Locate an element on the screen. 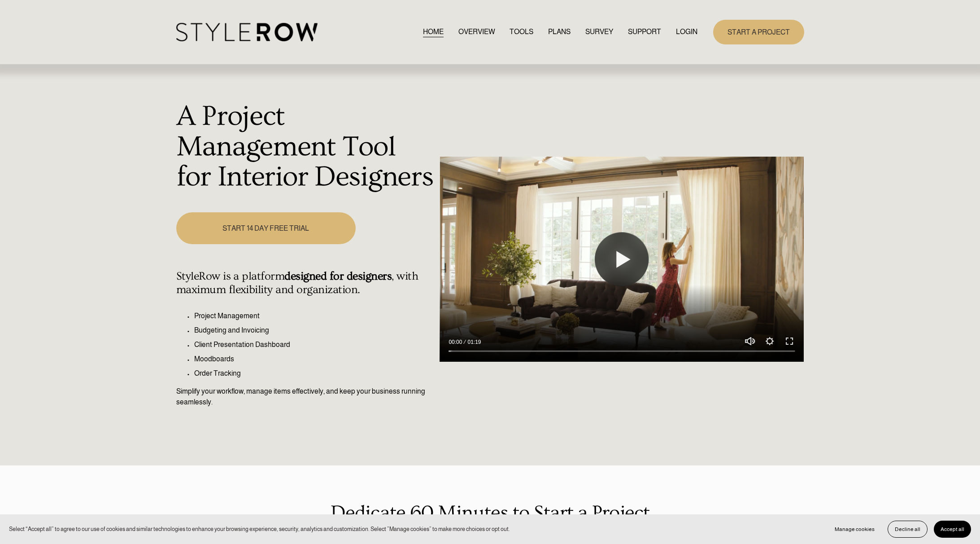 Image resolution: width=980 pixels, height=544 pixels. button: Accept all is located at coordinates (953, 529).